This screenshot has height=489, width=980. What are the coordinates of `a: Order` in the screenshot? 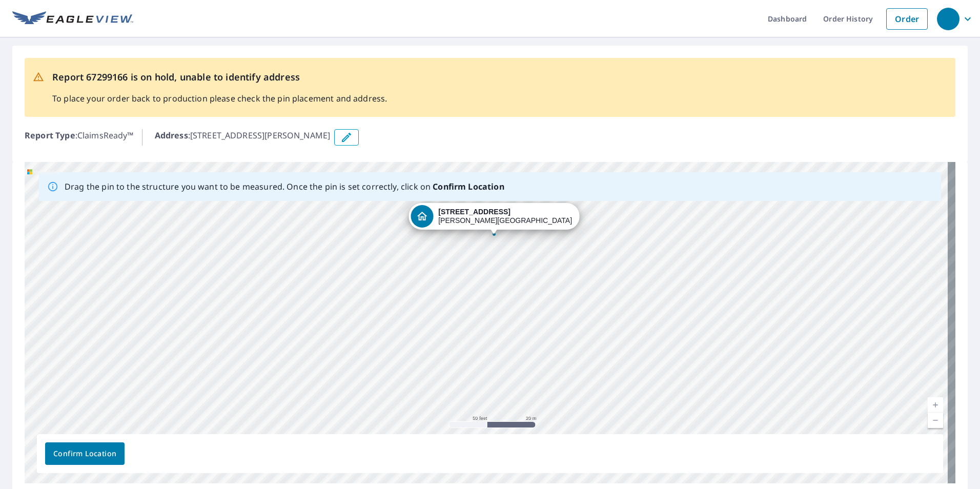 It's located at (906, 19).